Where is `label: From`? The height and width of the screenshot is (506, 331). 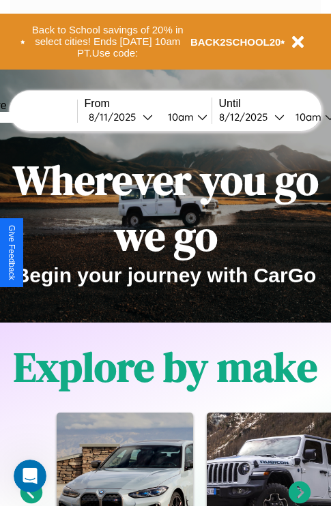
label: From is located at coordinates (148, 104).